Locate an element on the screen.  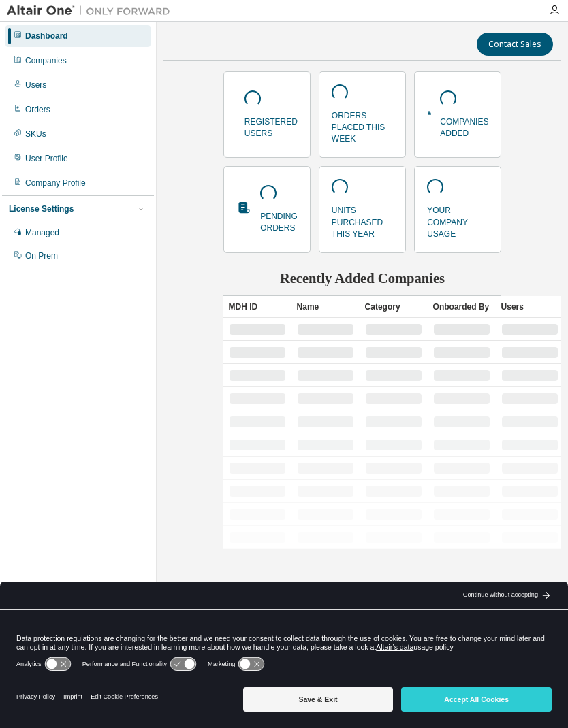
div: Category is located at coordinates (393, 307).